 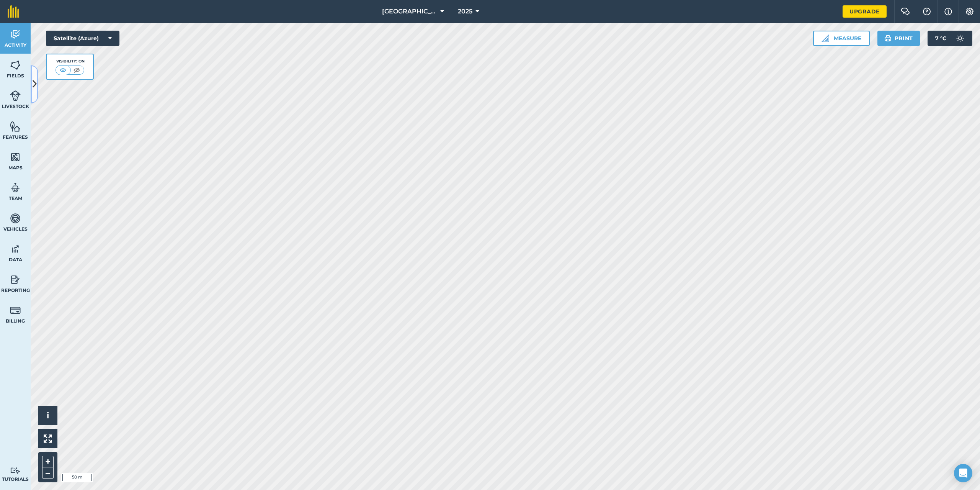 I want to click on a: Upgrade, so click(x=864, y=12).